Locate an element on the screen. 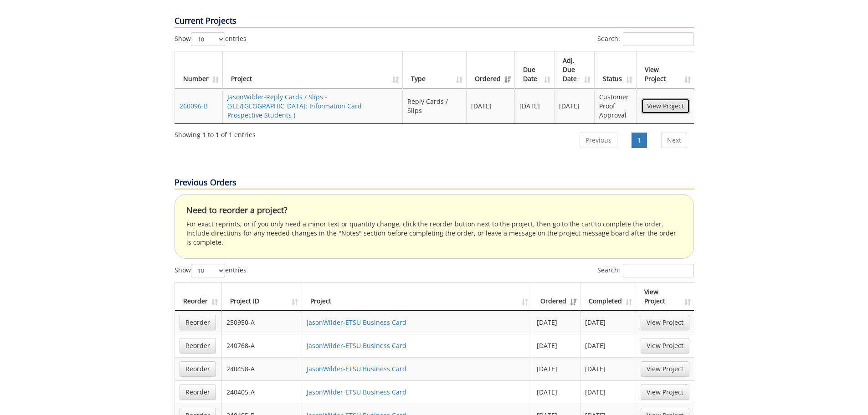  a: 1 is located at coordinates (639, 140).